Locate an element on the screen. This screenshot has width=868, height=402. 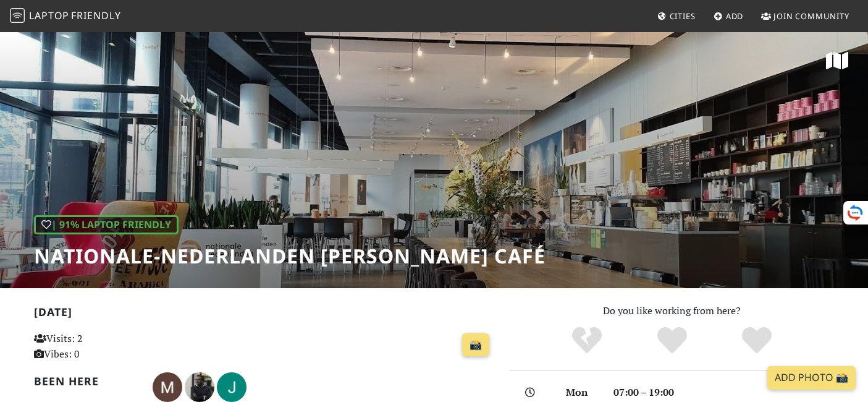
div: No is located at coordinates (587, 340).